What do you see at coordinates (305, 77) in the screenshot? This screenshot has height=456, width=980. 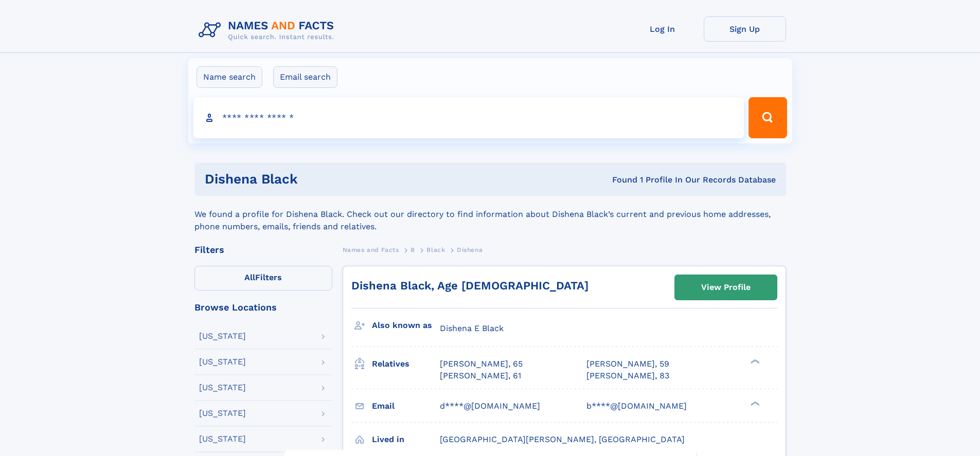 I see `label: Email search` at bounding box center [305, 77].